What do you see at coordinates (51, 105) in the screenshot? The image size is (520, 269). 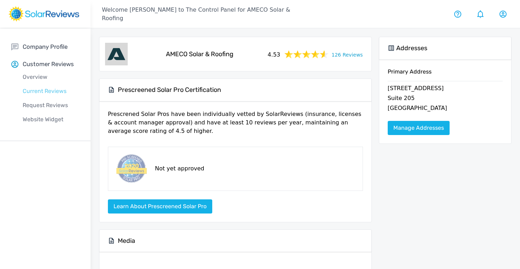 I see `a: Request Reviews` at bounding box center [51, 105].